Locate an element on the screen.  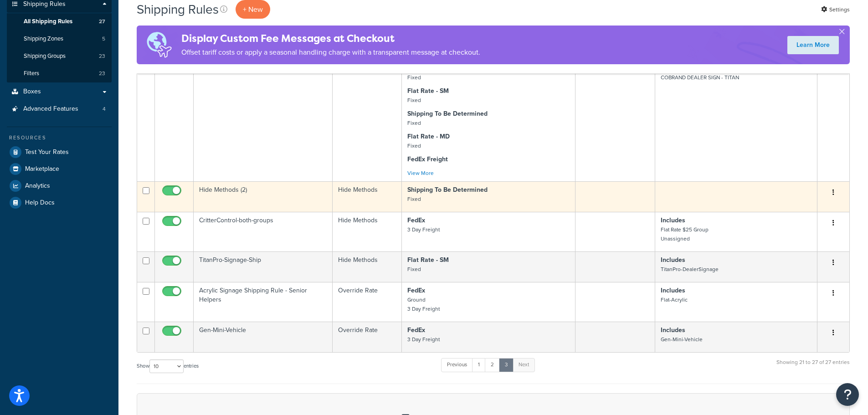
a: 2 is located at coordinates (492, 365).